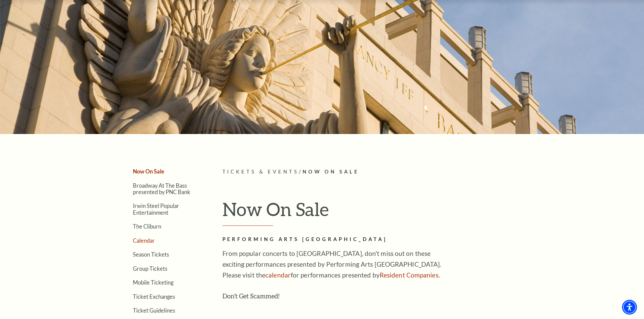  I want to click on a: Group Tickets, so click(150, 268).